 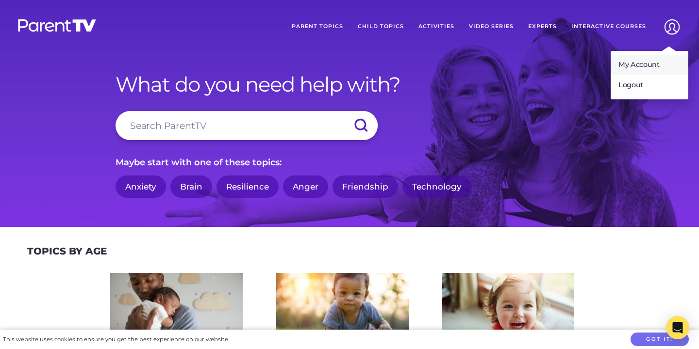 What do you see at coordinates (437, 187) in the screenshot?
I see `a: Technology` at bounding box center [437, 187].